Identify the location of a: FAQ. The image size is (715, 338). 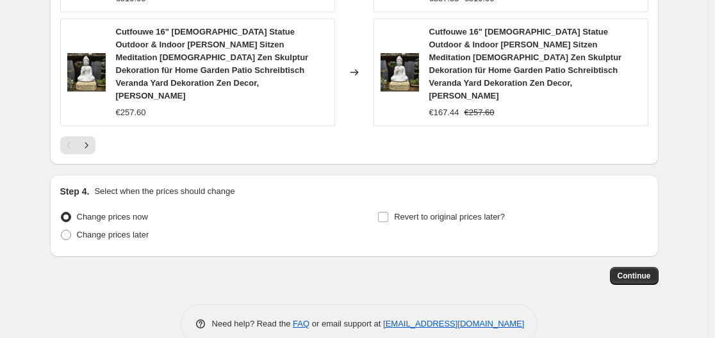
(301, 323).